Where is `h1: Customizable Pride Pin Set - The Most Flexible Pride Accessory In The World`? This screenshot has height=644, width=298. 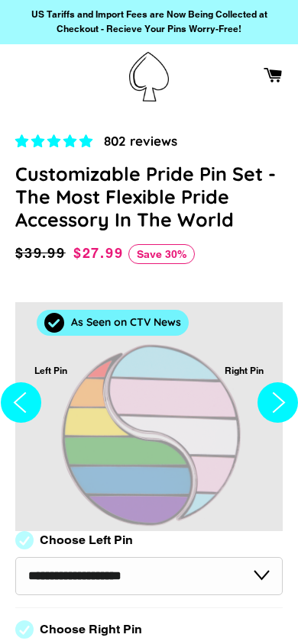 h1: Customizable Pride Pin Set - The Most Flexible Pride Accessory In The World is located at coordinates (149, 197).